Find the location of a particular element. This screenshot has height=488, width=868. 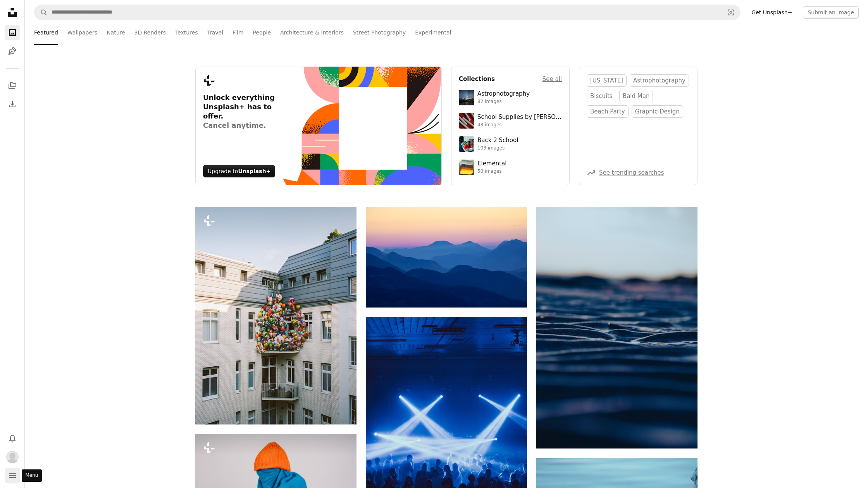

a: Elemental50 images is located at coordinates (510, 167).